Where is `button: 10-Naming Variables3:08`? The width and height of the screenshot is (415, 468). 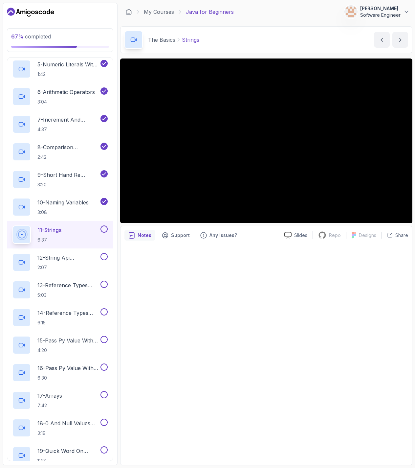 button: 10-Naming Variables3:08 is located at coordinates (60, 207).